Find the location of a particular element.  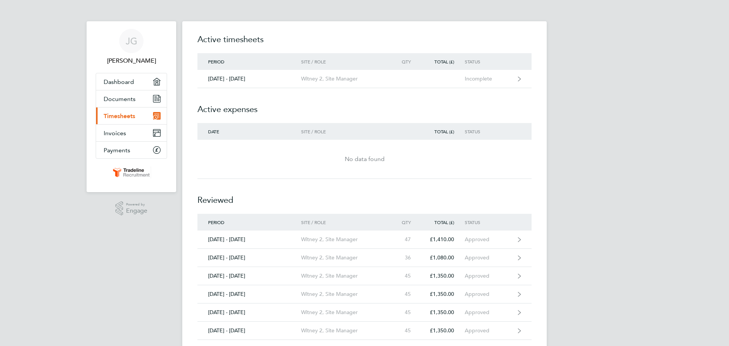

span: Dashboard is located at coordinates (119, 82).